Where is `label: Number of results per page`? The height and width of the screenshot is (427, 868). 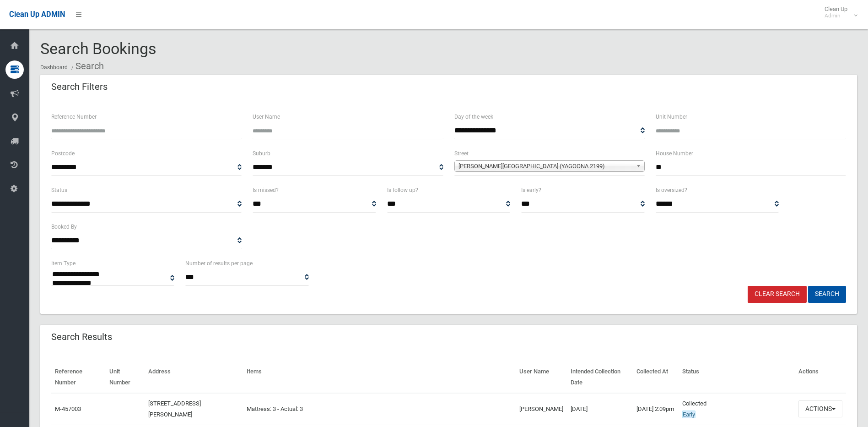
label: Number of results per page is located at coordinates (219, 263).